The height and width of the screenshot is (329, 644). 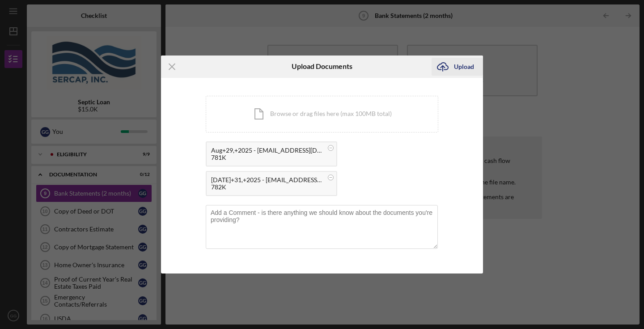 I want to click on div: 782K, so click(x=267, y=187).